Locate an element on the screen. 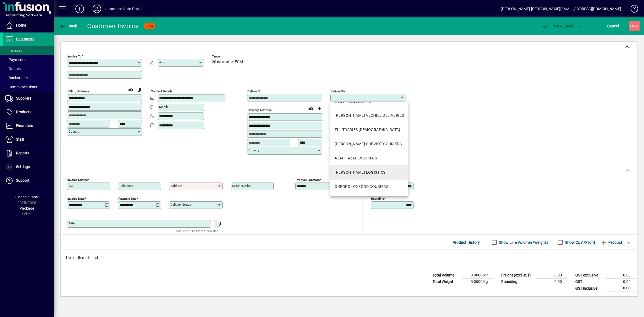 The image size is (644, 317). a: Support is located at coordinates (28, 180).